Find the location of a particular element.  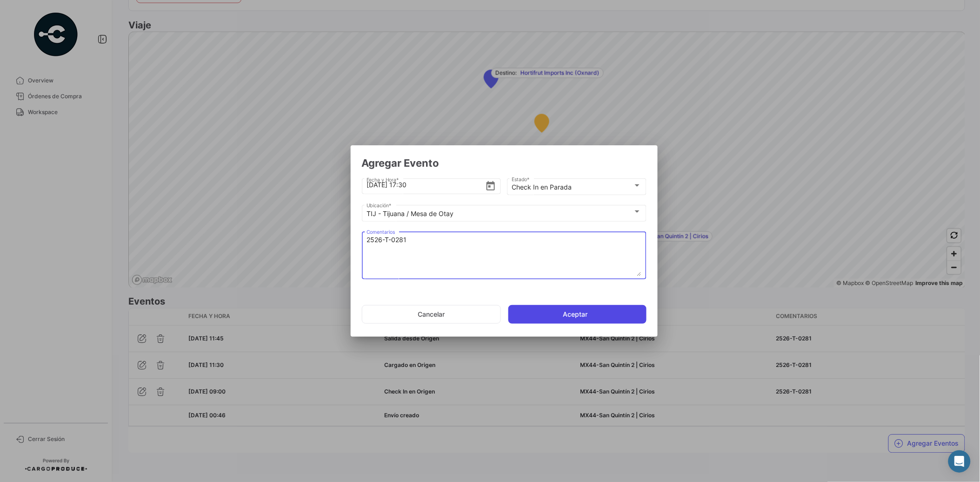

button: Cancelar is located at coordinates (431, 315).